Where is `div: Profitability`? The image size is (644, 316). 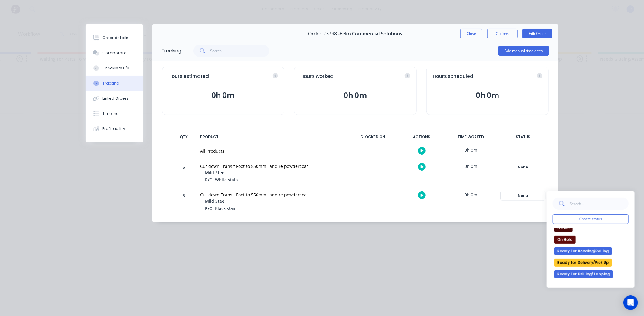
div: Profitability is located at coordinates (114, 129).